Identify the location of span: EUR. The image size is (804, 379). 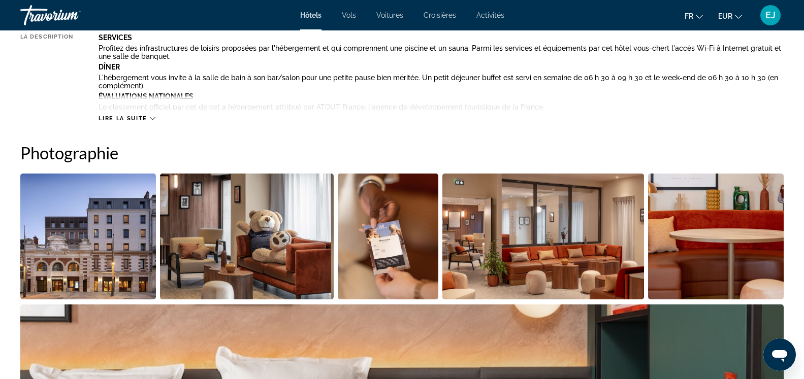
(725, 16).